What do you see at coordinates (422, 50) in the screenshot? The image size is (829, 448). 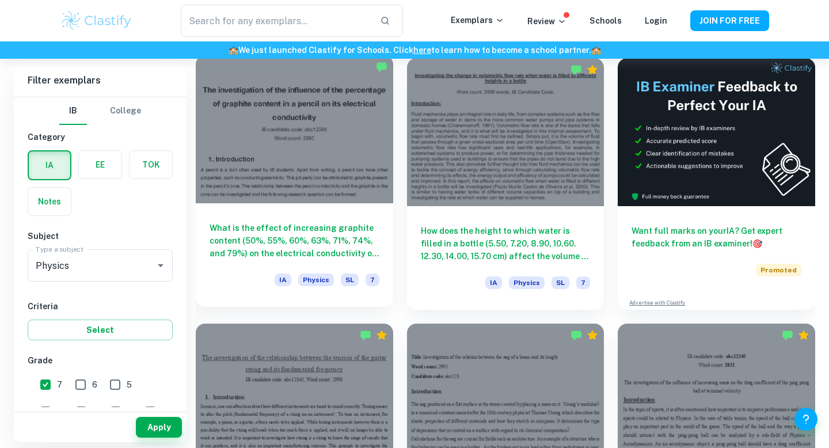 I see `a: here` at bounding box center [422, 50].